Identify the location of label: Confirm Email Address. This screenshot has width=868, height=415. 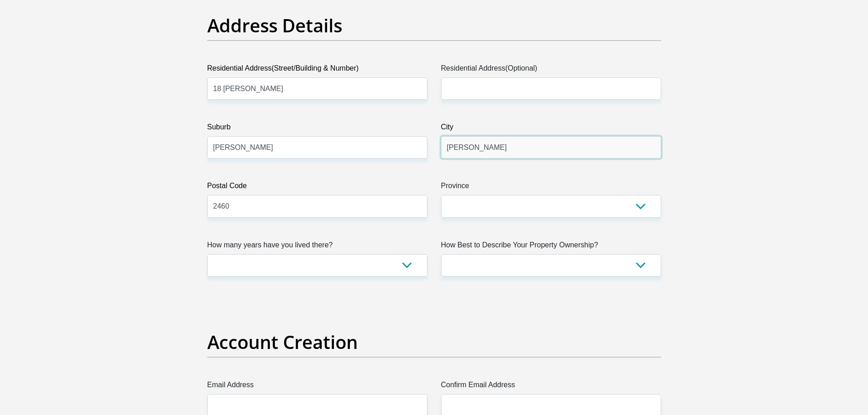
(551, 387).